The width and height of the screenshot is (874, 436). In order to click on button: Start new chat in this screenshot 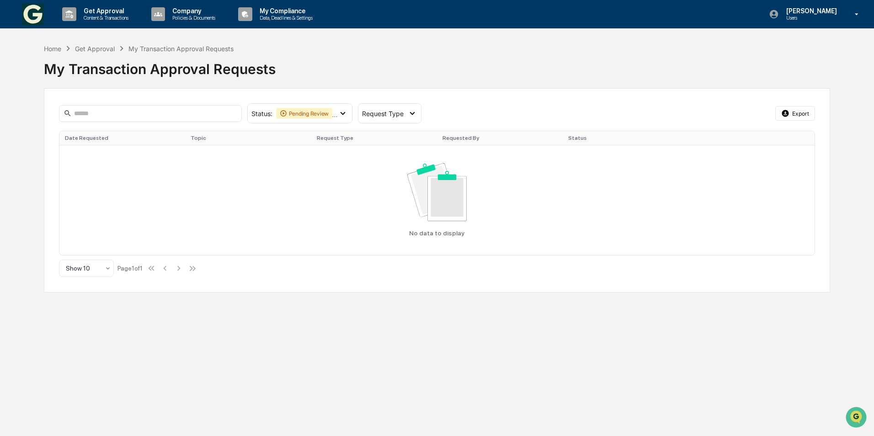, I will do `click(161, 78)`.